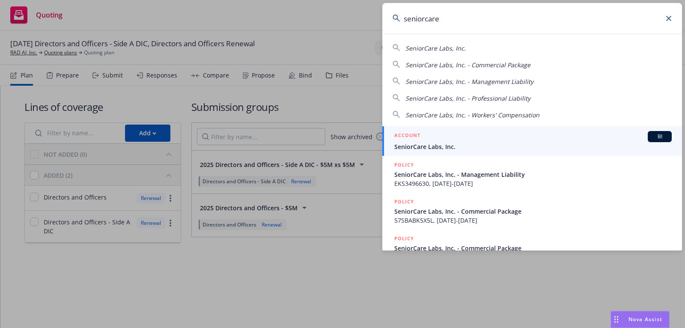 The width and height of the screenshot is (685, 328). What do you see at coordinates (532, 141) in the screenshot?
I see `a: ACCOUNTBISeniorCare Labs, Inc.` at bounding box center [532, 141].